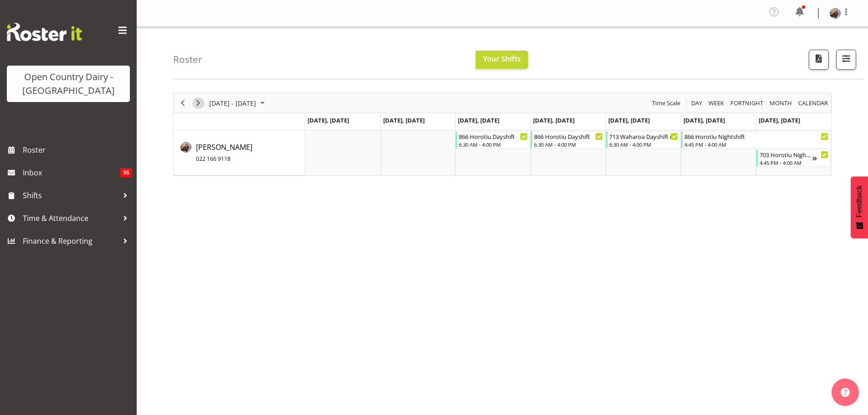 The image size is (868, 415). What do you see at coordinates (747, 103) in the screenshot?
I see `button: Fortnight` at bounding box center [747, 103].